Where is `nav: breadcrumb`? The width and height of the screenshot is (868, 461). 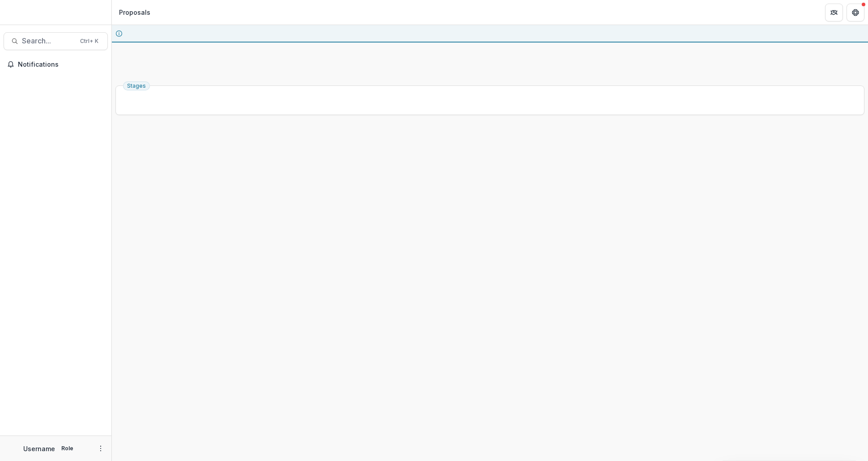 nav: breadcrumb is located at coordinates (135, 12).